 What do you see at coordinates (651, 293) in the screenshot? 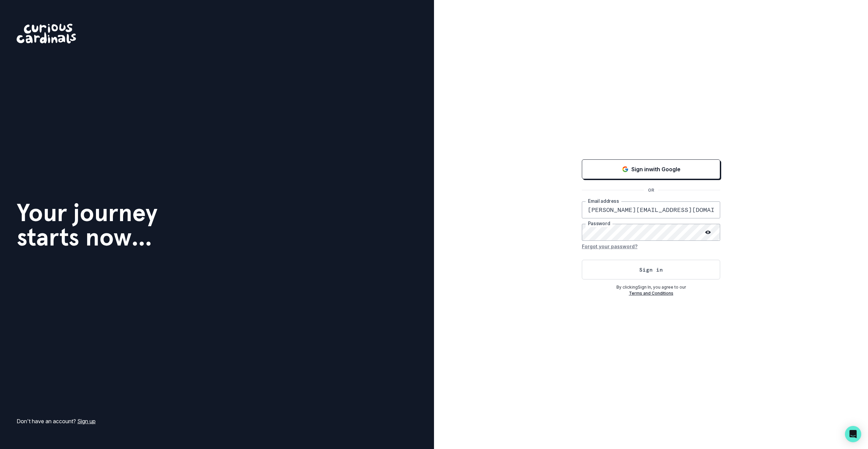
I see `a: Terms and Conditions` at bounding box center [651, 293].